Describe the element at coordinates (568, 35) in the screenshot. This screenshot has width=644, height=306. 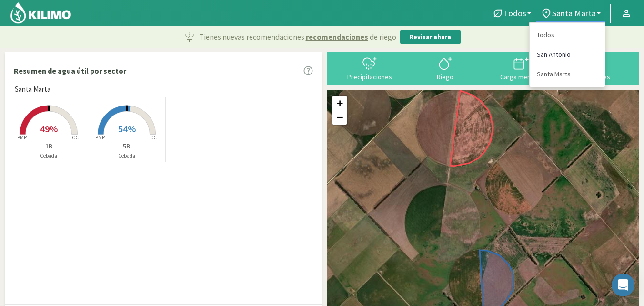
I see `a: Todos` at that location.